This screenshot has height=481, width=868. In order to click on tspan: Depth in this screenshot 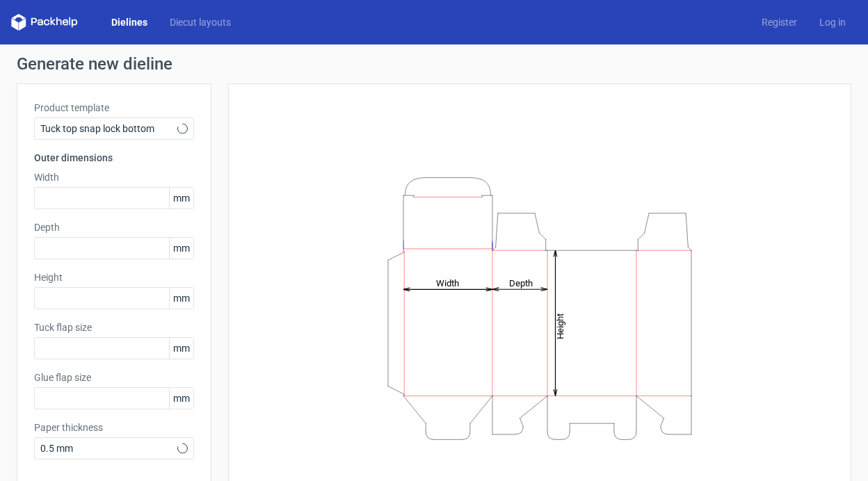, I will do `click(521, 282)`.